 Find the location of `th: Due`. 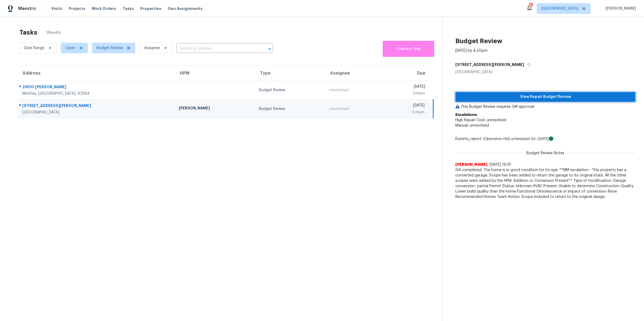

th: Due is located at coordinates (407, 73).